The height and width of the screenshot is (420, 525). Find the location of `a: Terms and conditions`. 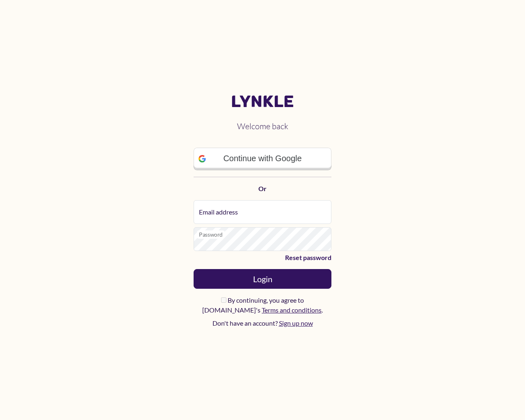

a: Terms and conditions is located at coordinates (291, 309).